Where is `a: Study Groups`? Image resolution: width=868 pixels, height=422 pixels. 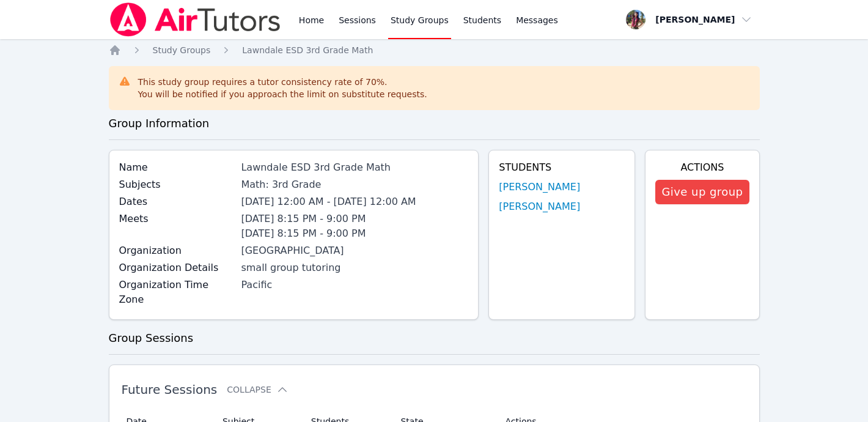
a: Study Groups is located at coordinates (182, 50).